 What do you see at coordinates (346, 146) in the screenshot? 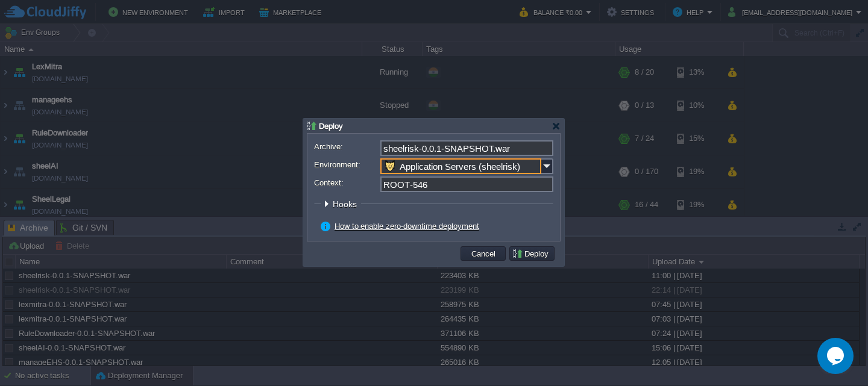
I see `label: Archive:` at bounding box center [346, 146].